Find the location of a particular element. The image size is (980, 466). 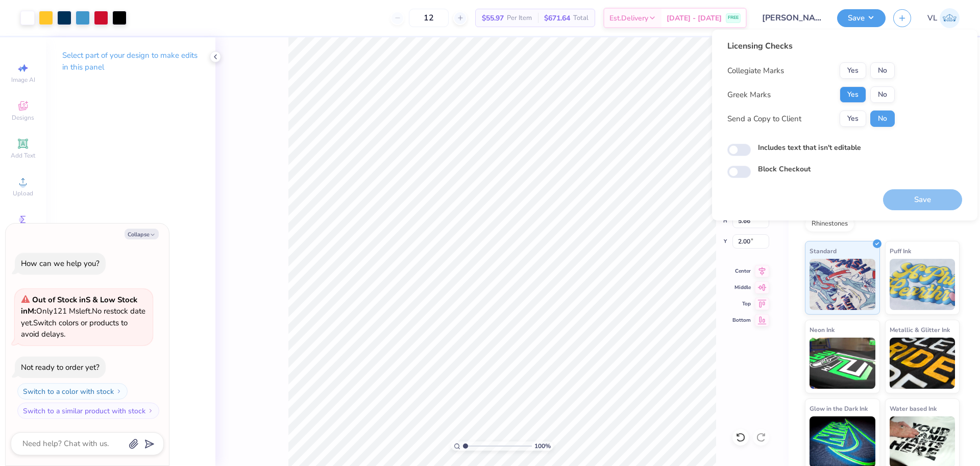

span: Top is located at coordinates (742, 303).